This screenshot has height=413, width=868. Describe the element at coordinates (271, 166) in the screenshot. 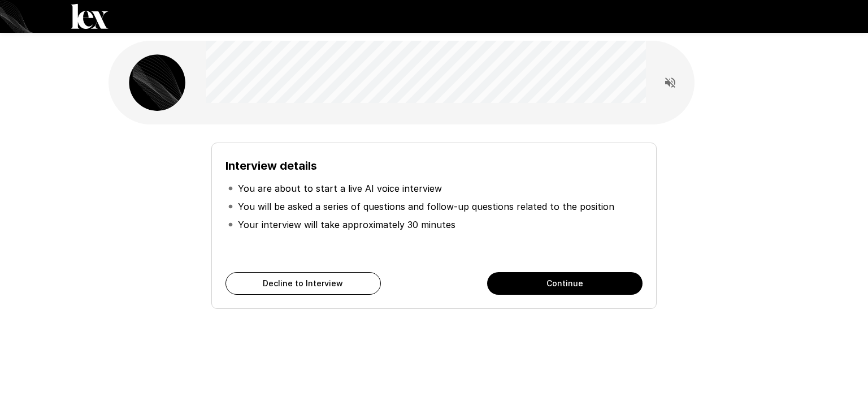

I see `b: Interview details` at that location.